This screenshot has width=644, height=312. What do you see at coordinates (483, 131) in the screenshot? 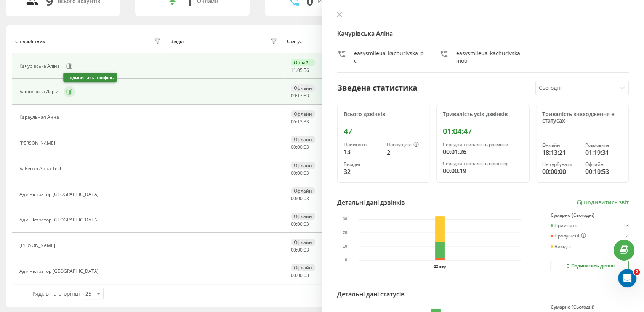
I see `div: 01:04:47` at bounding box center [483, 131].